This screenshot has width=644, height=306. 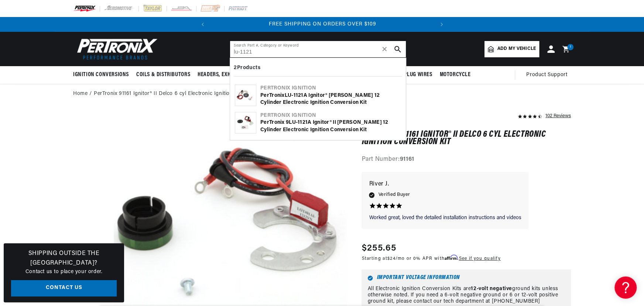 I want to click on slideshow-component: Translation missing: en.sections.announcements.announcement_bar, so click(x=322, y=24).